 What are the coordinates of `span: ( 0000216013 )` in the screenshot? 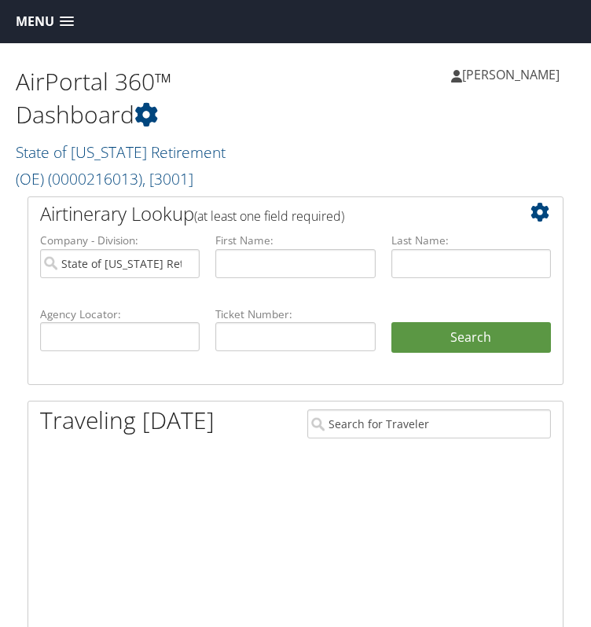 It's located at (95, 178).